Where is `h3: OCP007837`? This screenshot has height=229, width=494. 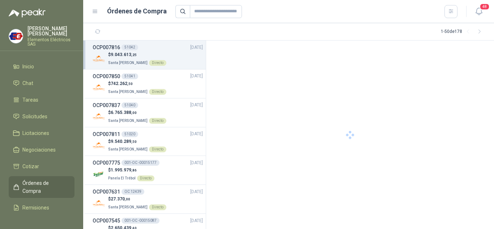
h3: OCP007837 is located at coordinates (106, 105).